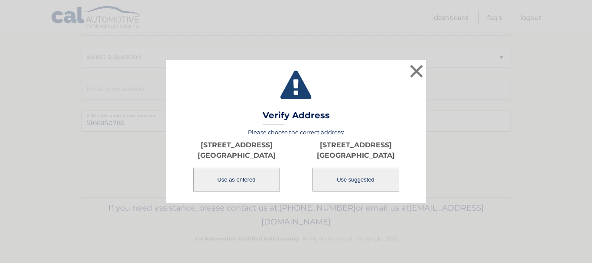 This screenshot has height=263, width=592. Describe the element at coordinates (236, 179) in the screenshot. I see `button: Use as entered` at that location.